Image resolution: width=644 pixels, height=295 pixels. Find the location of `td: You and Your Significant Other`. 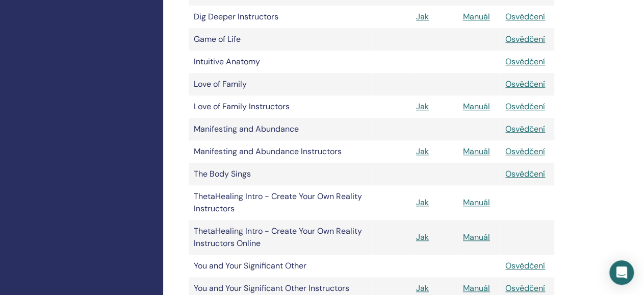

td: You and Your Significant Other is located at coordinates (281, 266).